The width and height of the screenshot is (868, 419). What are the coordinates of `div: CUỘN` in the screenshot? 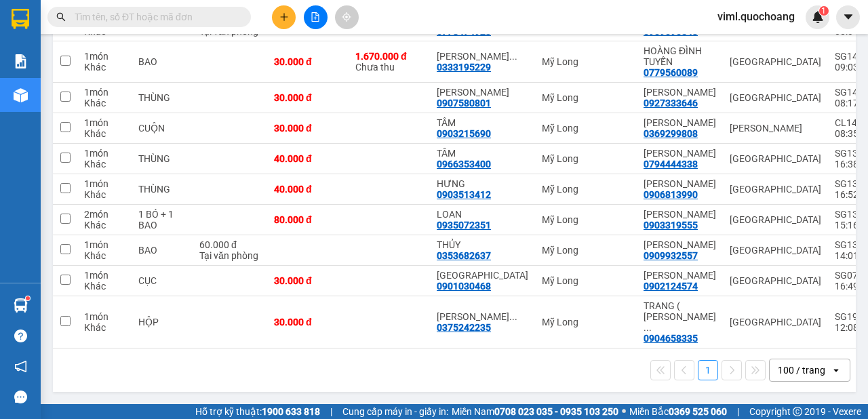 It's located at (162, 128).